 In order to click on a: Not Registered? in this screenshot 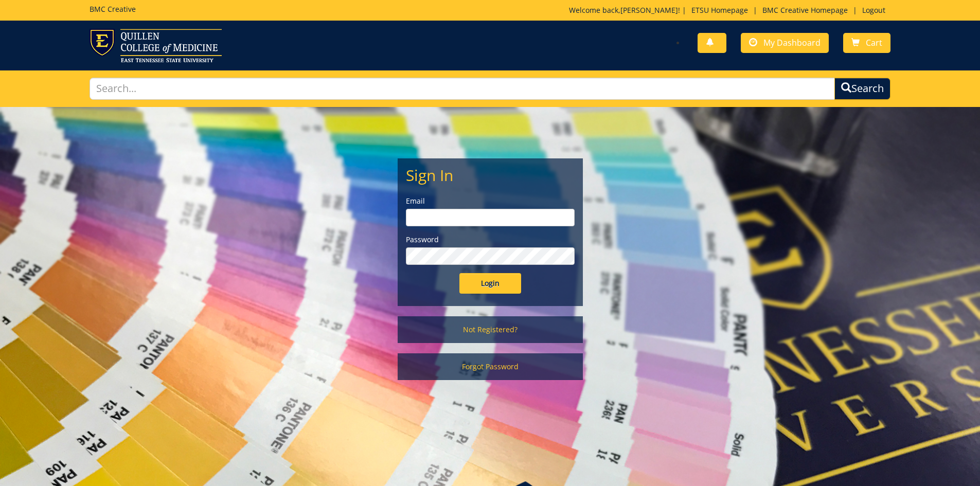, I will do `click(490, 330)`.